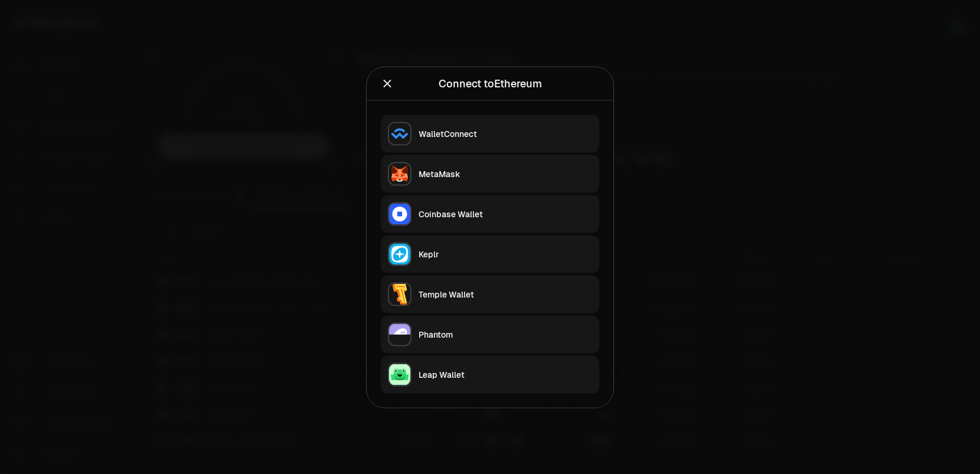 The width and height of the screenshot is (980, 474). What do you see at coordinates (506, 214) in the screenshot?
I see `div: Coinbase Wallet` at bounding box center [506, 214].